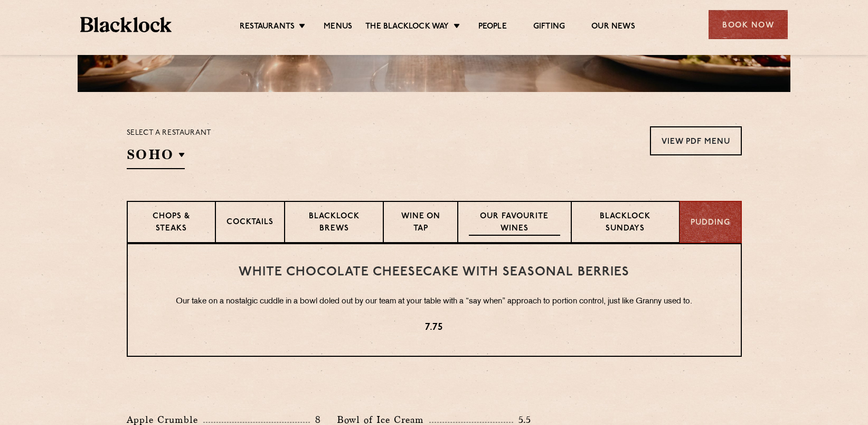 This screenshot has width=868, height=425. Describe the element at coordinates (171, 223) in the screenshot. I see `p: Chops & Steaks` at that location.